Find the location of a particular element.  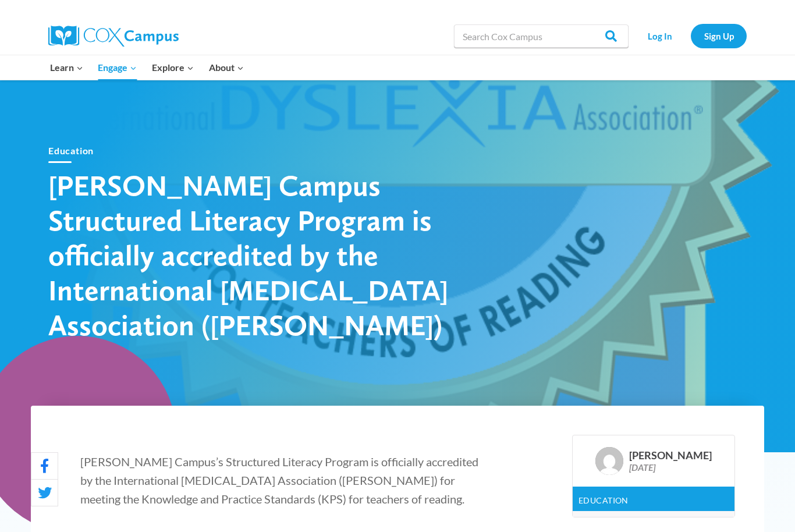

a: Log In is located at coordinates (659, 35).